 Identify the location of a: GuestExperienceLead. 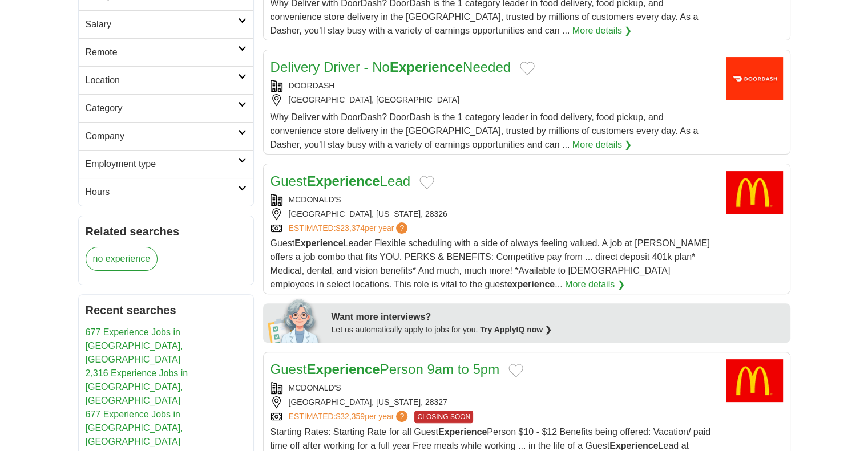
(341, 181).